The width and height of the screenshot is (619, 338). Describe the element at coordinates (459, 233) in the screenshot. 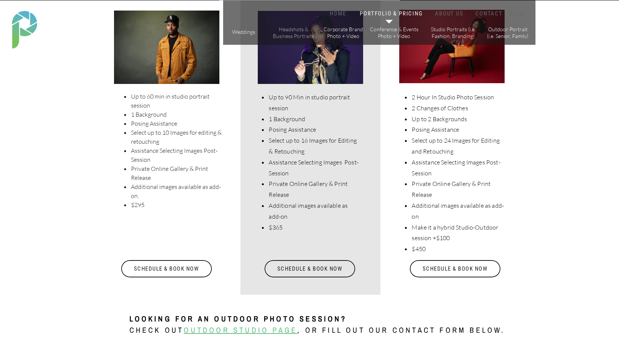

I see `li: Make it a hybrid Studio-Outdoor session +$100` at that location.